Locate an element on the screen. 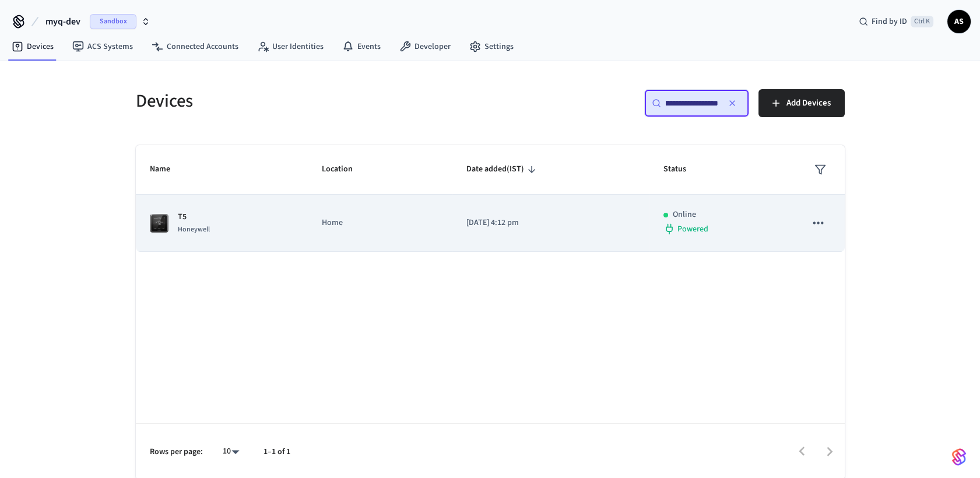  span: Location is located at coordinates (345, 169).